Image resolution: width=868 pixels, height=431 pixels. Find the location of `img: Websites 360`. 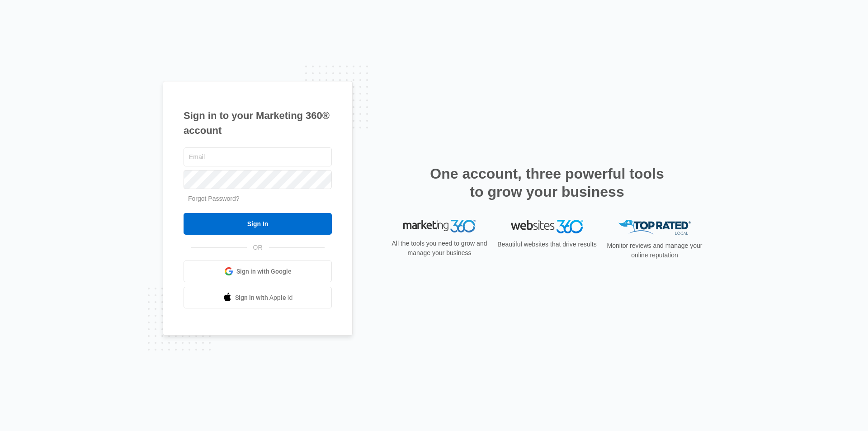

img: Websites 360 is located at coordinates (547, 226).